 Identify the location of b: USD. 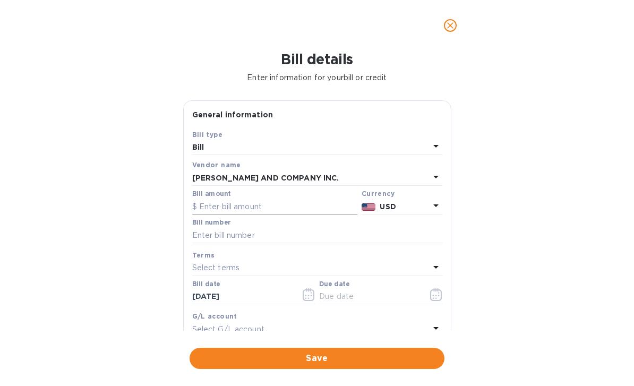
(388, 207).